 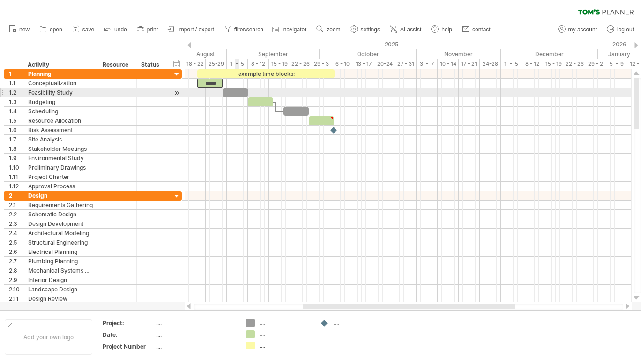 I want to click on div: September 2025, so click(x=273, y=54).